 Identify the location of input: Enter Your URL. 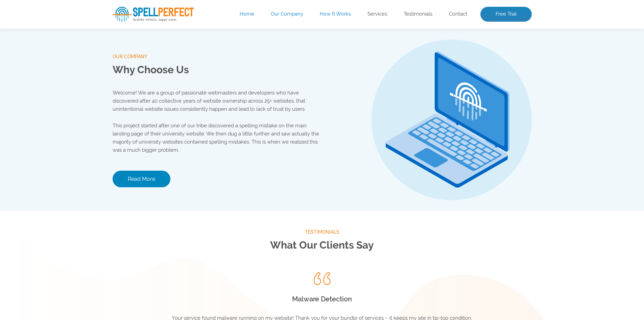
(206, 94).